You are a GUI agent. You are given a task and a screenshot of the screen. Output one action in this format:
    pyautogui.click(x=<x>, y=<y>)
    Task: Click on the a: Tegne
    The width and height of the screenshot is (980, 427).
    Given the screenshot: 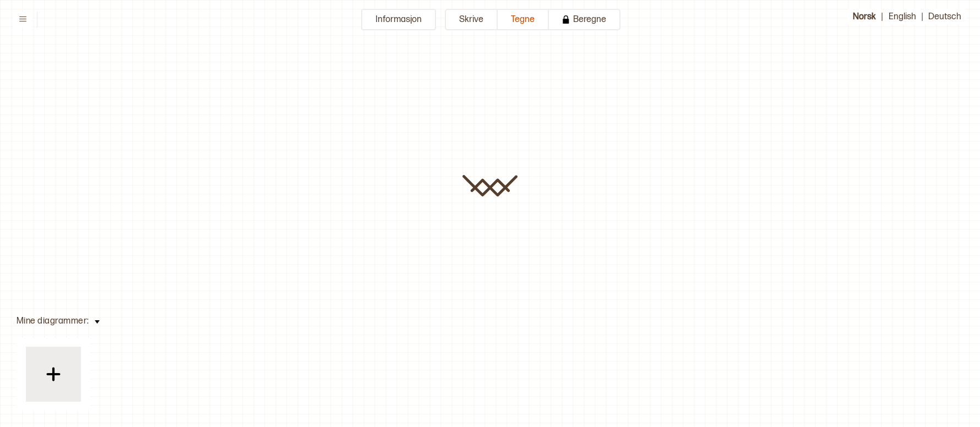 What is the action you would take?
    pyautogui.click(x=523, y=19)
    